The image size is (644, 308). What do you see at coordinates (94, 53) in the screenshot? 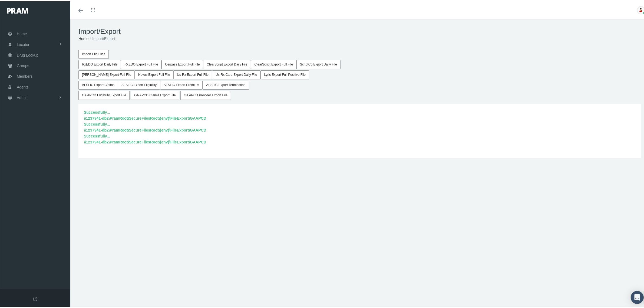
I see `button: Import Elig Files` at bounding box center [94, 53].